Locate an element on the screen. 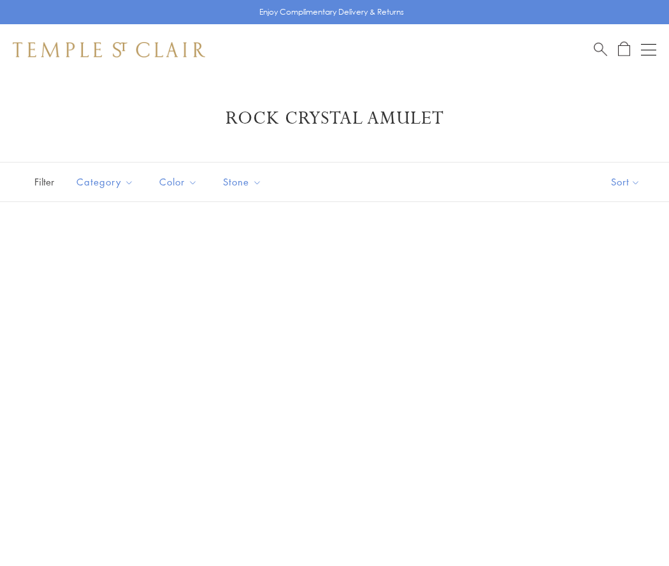  a: Open Shopping Bag is located at coordinates (624, 49).